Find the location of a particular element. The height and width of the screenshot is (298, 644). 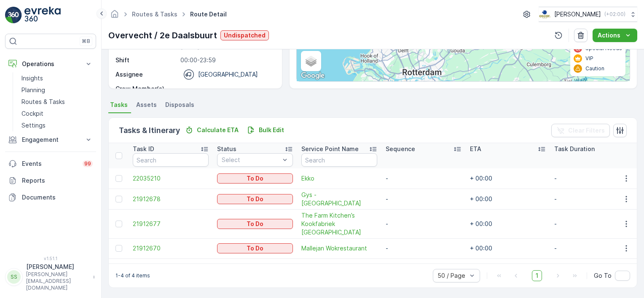

p: Sequence is located at coordinates (400, 149).